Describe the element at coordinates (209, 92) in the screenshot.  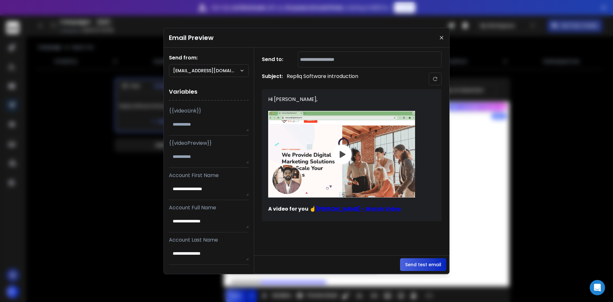
I see `h1: Variables` at that location.